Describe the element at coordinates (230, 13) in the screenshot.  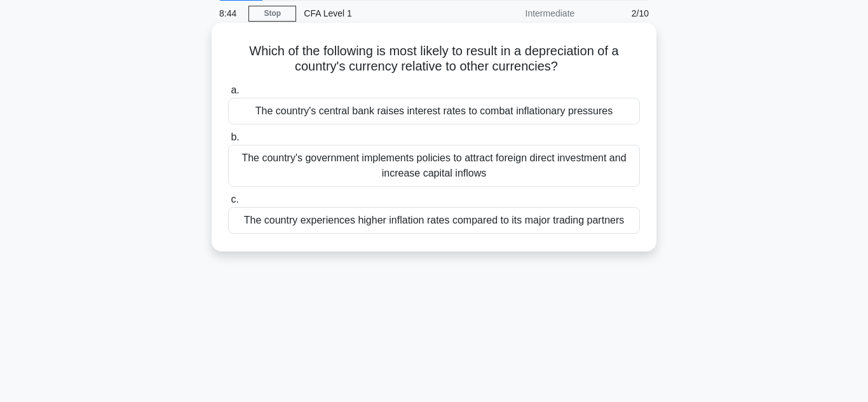
I see `div: 8:44` at that location.